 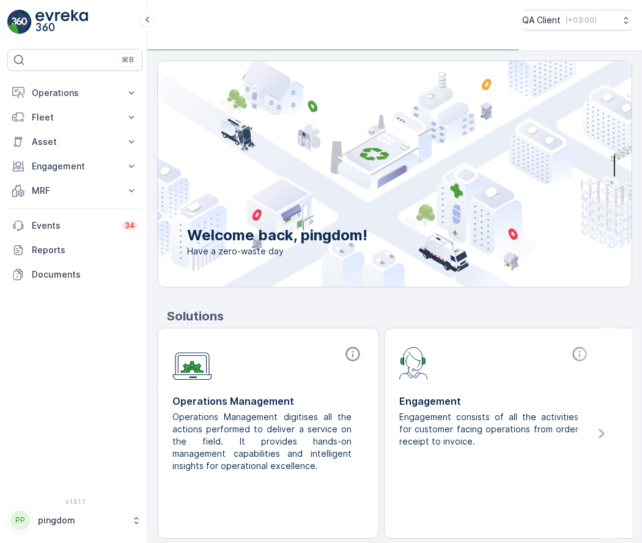 I want to click on span: v 1.51.1, so click(x=75, y=501).